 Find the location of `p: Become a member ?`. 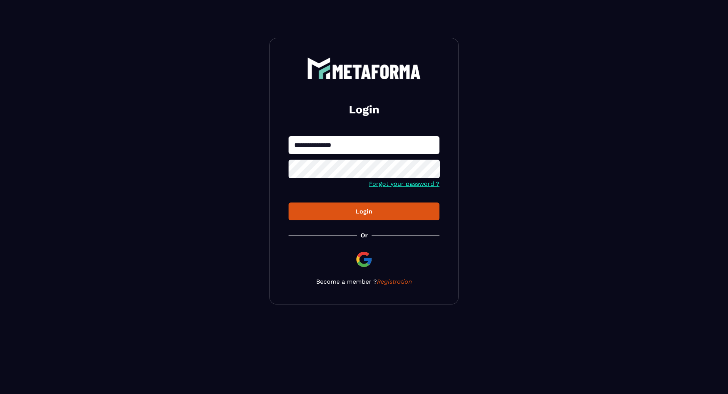

p: Become a member ? is located at coordinates (364, 281).